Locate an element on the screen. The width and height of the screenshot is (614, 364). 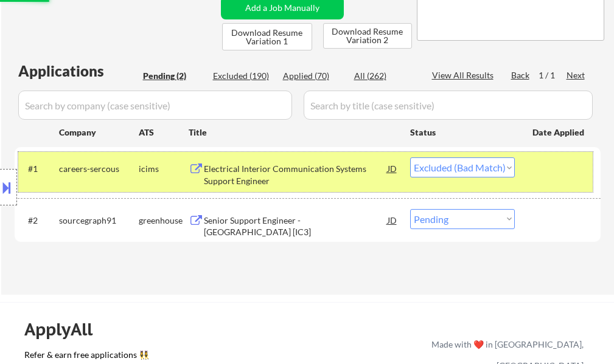
div: All (262) is located at coordinates (384, 76).